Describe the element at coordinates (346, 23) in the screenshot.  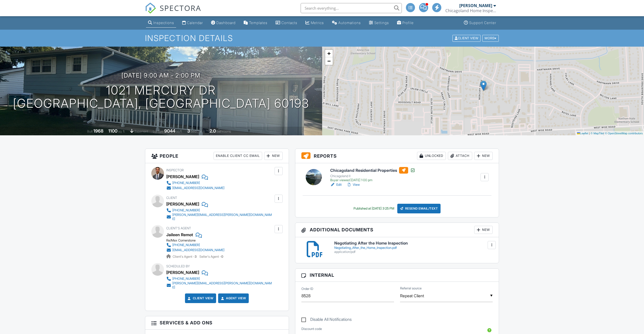
I see `a: Automations (Advanced)` at that location.